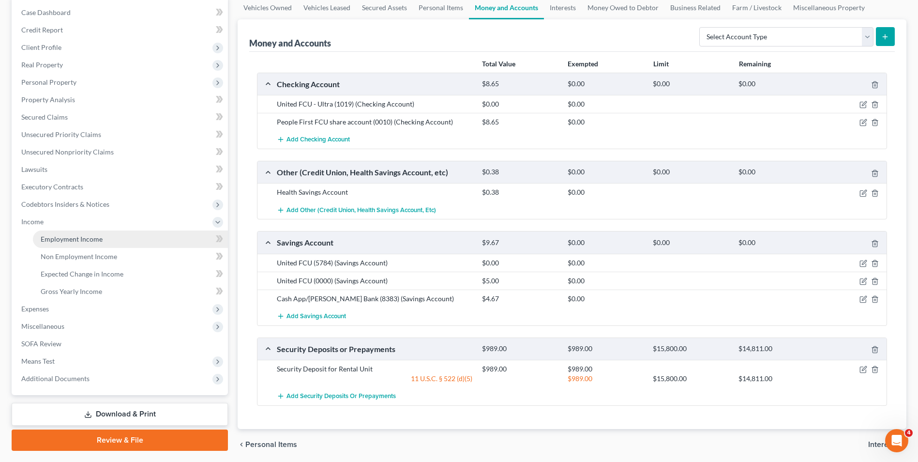 The width and height of the screenshot is (918, 462). I want to click on button: Interests chevron_right, so click(887, 444).